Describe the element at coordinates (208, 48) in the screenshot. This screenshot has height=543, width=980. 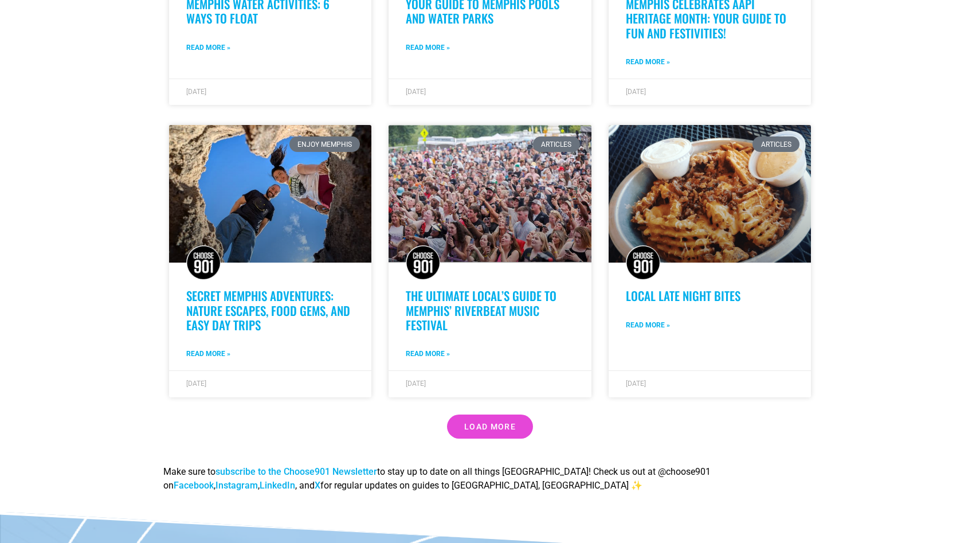
I see `a: Read more about Memphis Water Activities: 6 Ways to Float` at that location.